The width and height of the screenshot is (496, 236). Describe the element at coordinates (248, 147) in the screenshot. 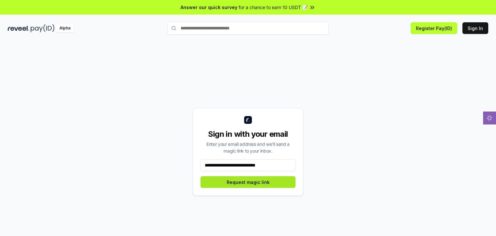

I see `div: Enter your email address and we’ll send a magic link to your inbox.` at that location.